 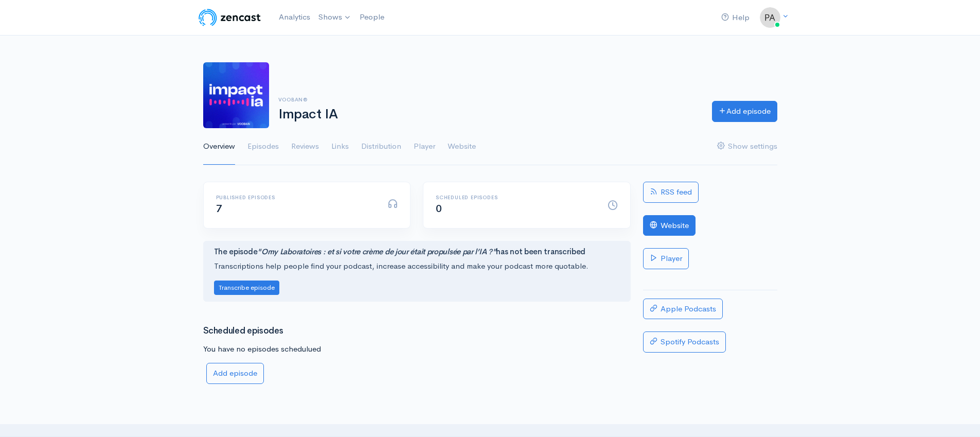 What do you see at coordinates (372, 17) in the screenshot?
I see `a: People` at bounding box center [372, 17].